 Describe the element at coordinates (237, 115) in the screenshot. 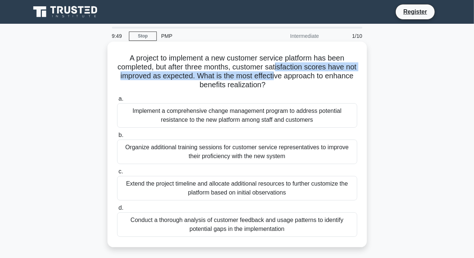

I see `div: Implement a comprehensive change management program to address potential resistance to the new pl...` at that location.